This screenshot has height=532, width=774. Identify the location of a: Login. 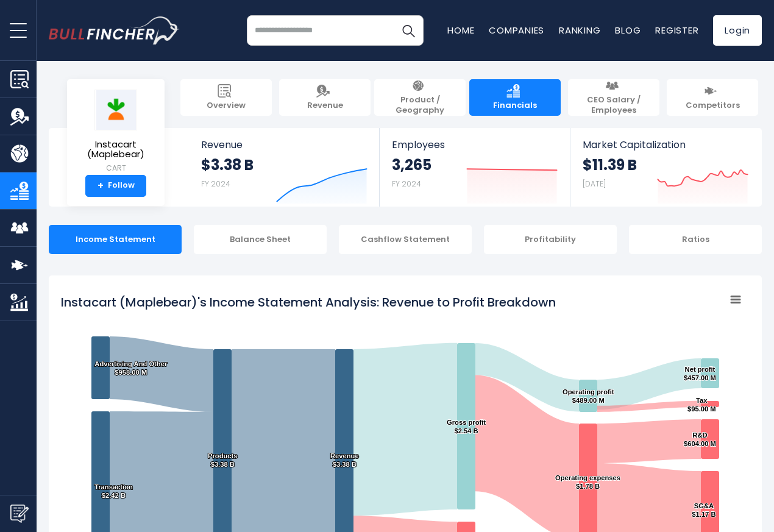
(737, 31).